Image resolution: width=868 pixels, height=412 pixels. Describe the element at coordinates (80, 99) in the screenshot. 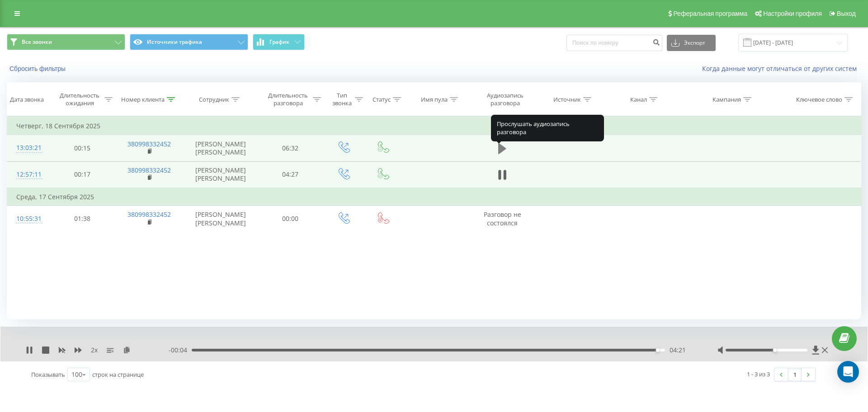

I see `div: Длительность ожидания` at that location.